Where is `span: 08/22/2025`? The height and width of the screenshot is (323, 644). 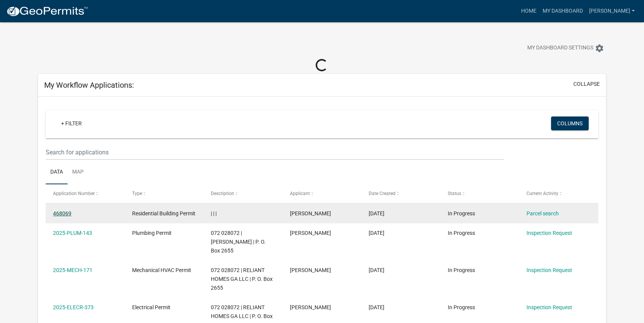
span: 08/22/2025 is located at coordinates (376, 214).